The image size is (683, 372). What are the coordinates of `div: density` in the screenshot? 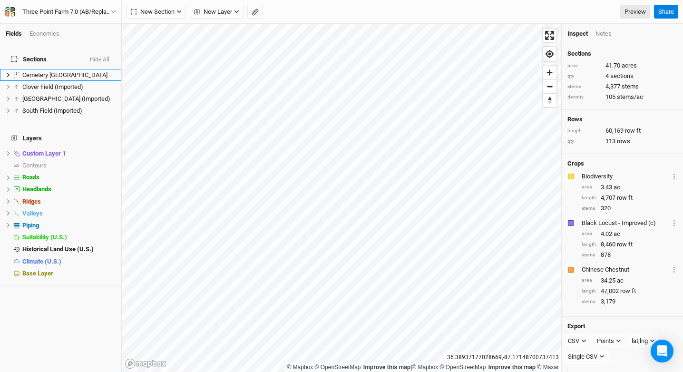 It's located at (584, 97).